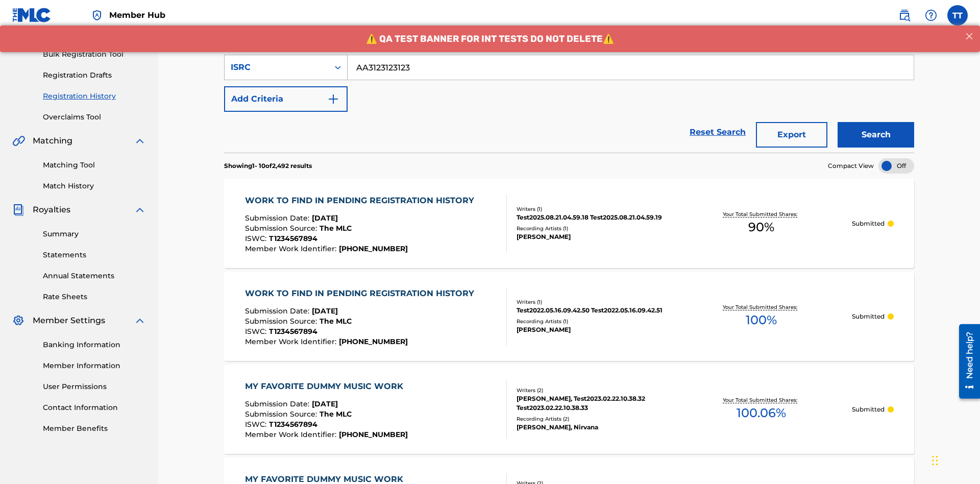 The height and width of the screenshot is (484, 980). I want to click on span: ⚠️ QA TEST BANNER FOR INT TESTS DO NOT DELETE⚠️, so click(490, 14).